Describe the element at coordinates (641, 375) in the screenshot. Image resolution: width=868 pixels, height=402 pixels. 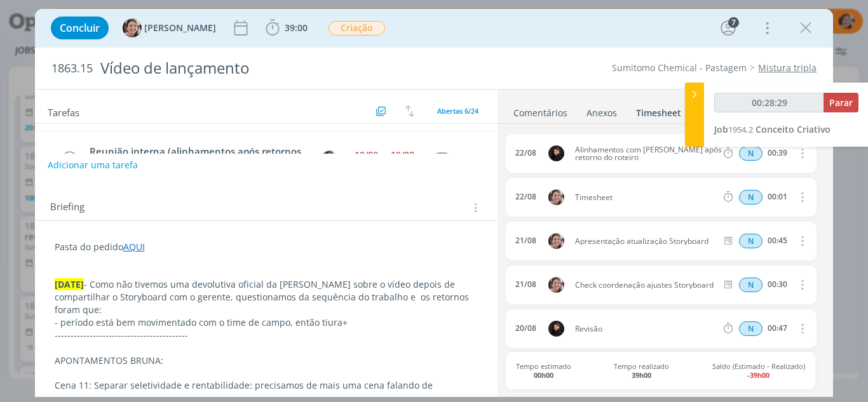
I see `b: 39h00` at that location.